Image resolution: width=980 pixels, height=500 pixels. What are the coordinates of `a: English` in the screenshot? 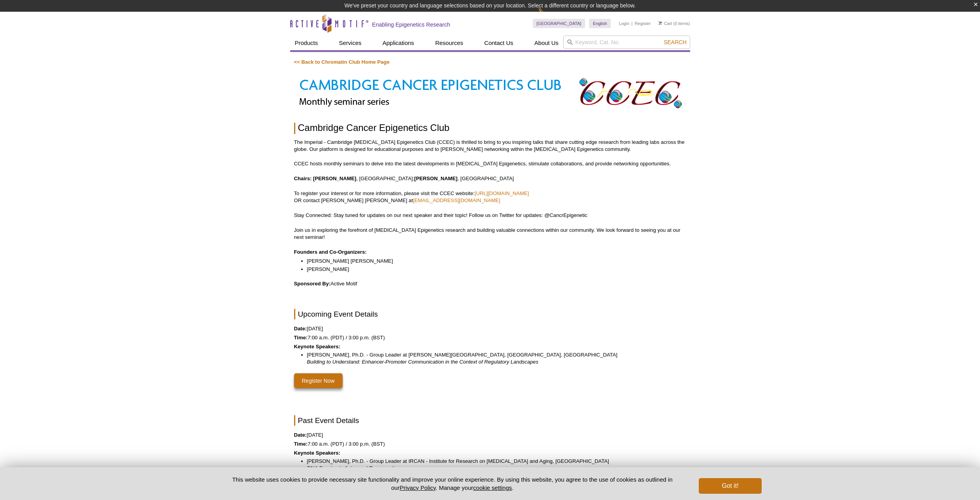 It's located at (600, 23).